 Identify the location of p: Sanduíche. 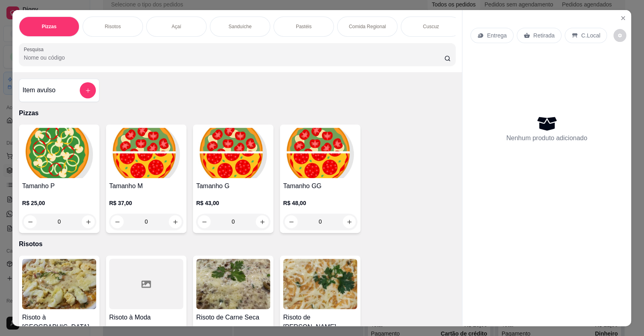
(240, 27).